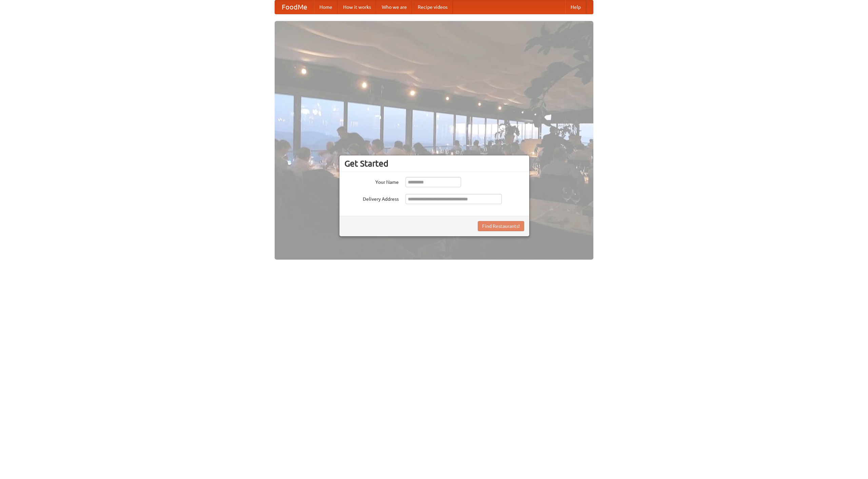  Describe the element at coordinates (326, 7) in the screenshot. I see `a: Home` at that location.